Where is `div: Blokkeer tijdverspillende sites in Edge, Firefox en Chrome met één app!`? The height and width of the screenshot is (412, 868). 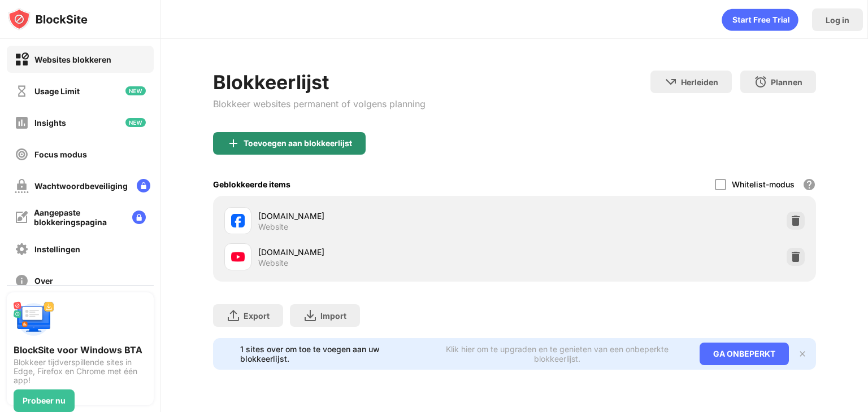
div: Blokkeer tijdverspillende sites in Edge, Firefox en Chrome met één app! is located at coordinates (80, 371).